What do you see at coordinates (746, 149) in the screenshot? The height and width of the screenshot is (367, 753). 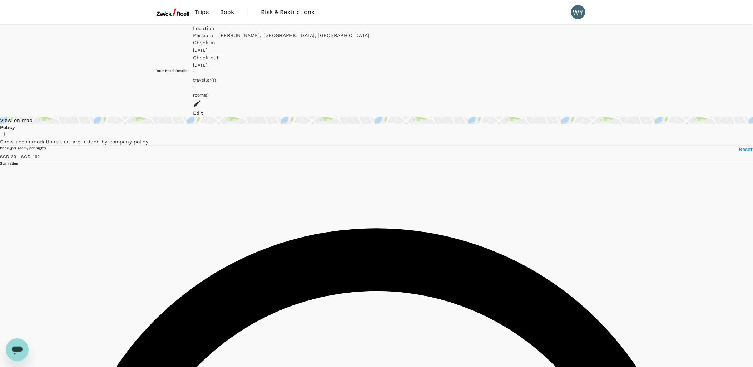 I see `span: Reset` at bounding box center [746, 149].